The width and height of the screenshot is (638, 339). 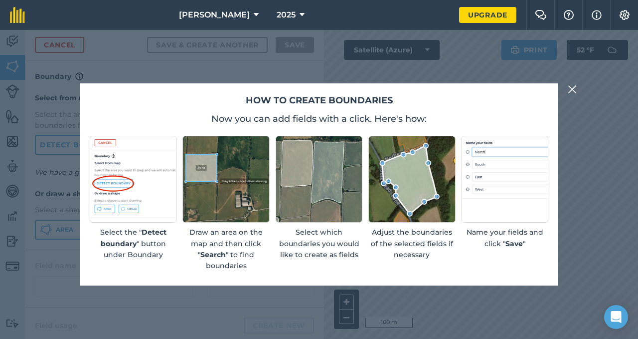 What do you see at coordinates (569, 15) in the screenshot?
I see `img: A question mark icon` at bounding box center [569, 15].